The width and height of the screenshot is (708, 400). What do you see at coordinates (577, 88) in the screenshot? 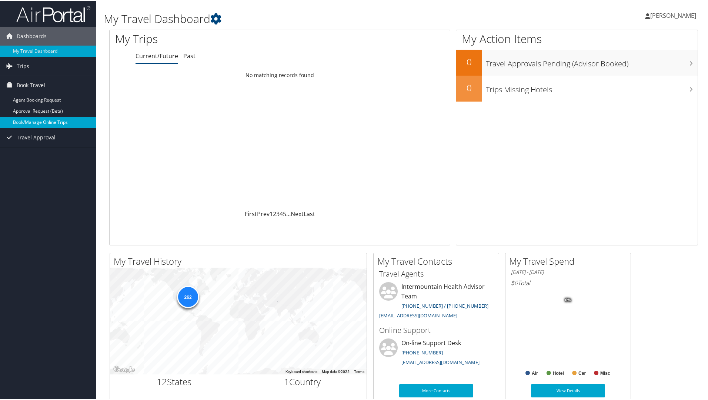
I see `a: 0Trips Missing Hotels` at bounding box center [577, 88].